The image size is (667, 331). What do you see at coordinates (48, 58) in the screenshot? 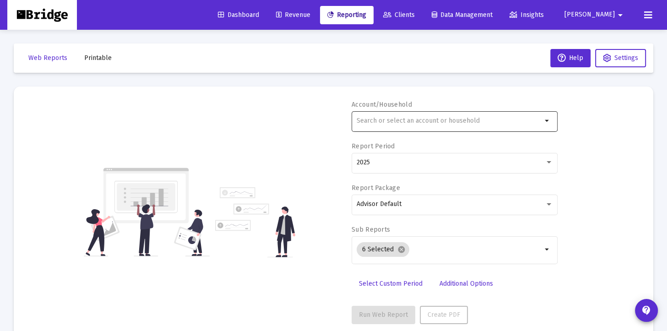
I see `button: Web Reports` at bounding box center [48, 58].